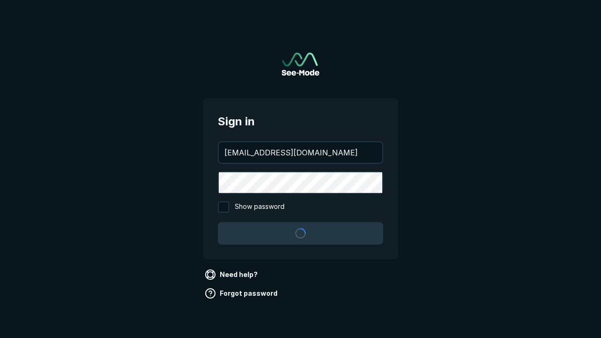 The height and width of the screenshot is (338, 601). What do you see at coordinates (300, 153) in the screenshot?
I see `input: your@email.com` at bounding box center [300, 153].